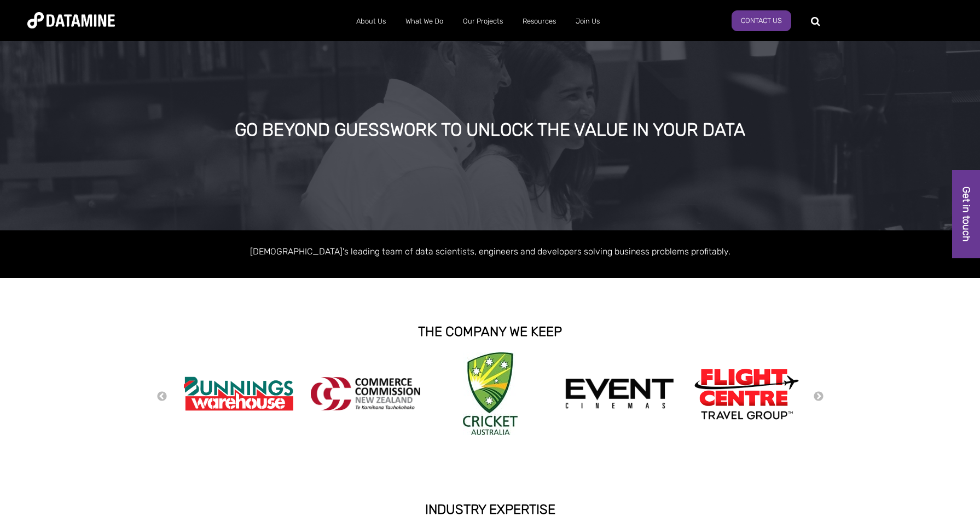 The height and width of the screenshot is (516, 980). Describe the element at coordinates (819, 397) in the screenshot. I see `button: Next` at that location.